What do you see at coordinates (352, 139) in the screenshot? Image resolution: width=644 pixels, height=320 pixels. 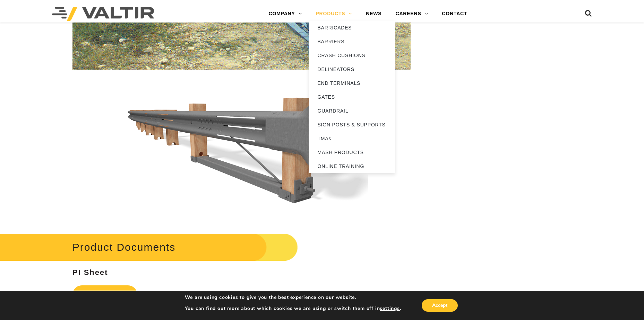 I see `a: TMAs` at bounding box center [352, 139].